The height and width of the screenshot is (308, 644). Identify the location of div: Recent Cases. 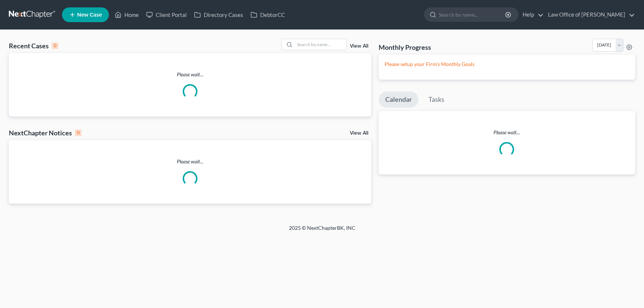
(34, 46).